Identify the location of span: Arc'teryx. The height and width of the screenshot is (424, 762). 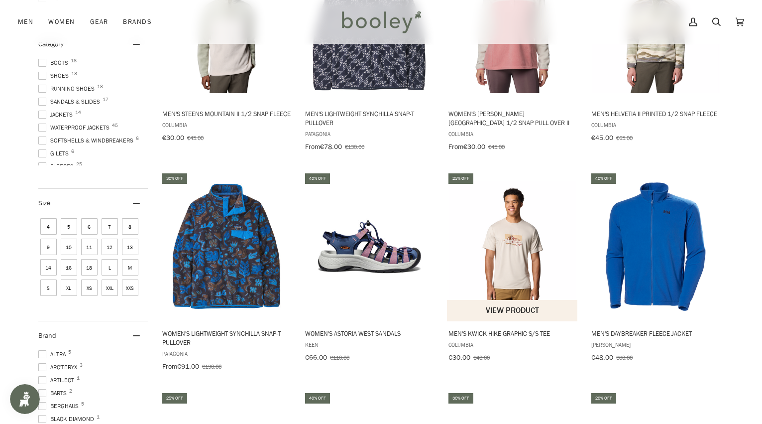
(59, 367).